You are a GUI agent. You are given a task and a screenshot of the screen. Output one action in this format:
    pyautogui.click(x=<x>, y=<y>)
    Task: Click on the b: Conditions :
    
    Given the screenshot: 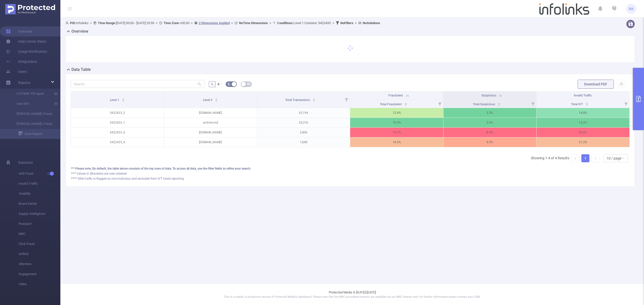 What is the action you would take?
    pyautogui.click(x=285, y=23)
    